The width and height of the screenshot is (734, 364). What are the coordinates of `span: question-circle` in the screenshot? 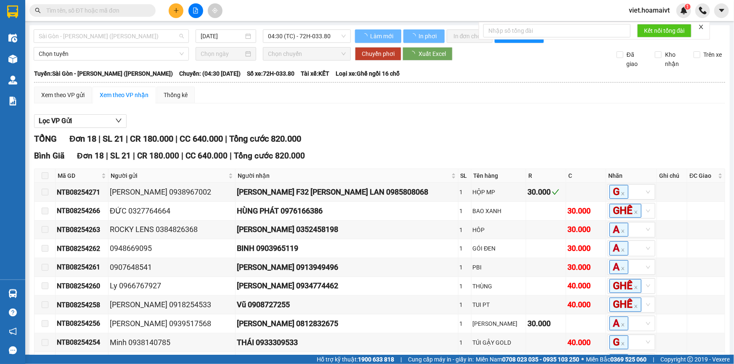 It's located at (13, 313).